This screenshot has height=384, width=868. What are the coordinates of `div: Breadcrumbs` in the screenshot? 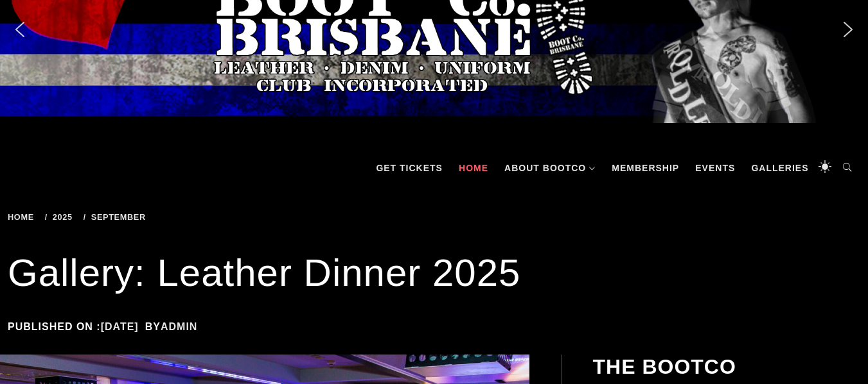 It's located at (162, 217).